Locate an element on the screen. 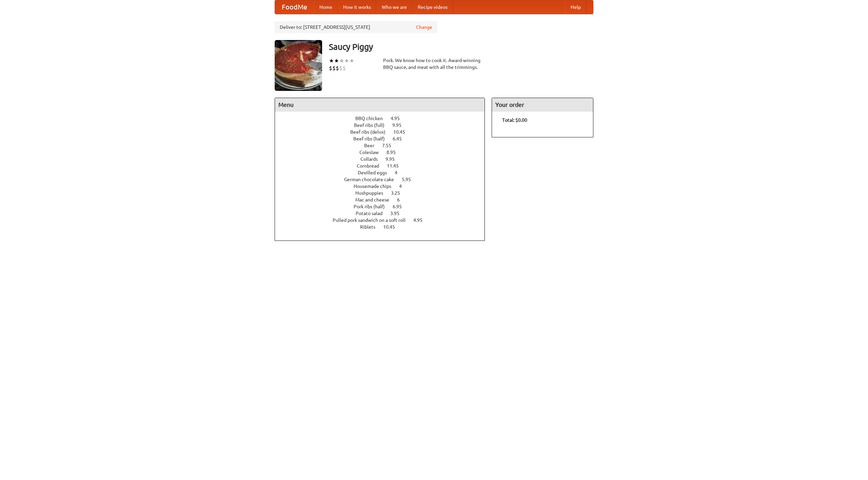 The height and width of the screenshot is (480, 868). a: Beer 7.55 is located at coordinates (384, 146).